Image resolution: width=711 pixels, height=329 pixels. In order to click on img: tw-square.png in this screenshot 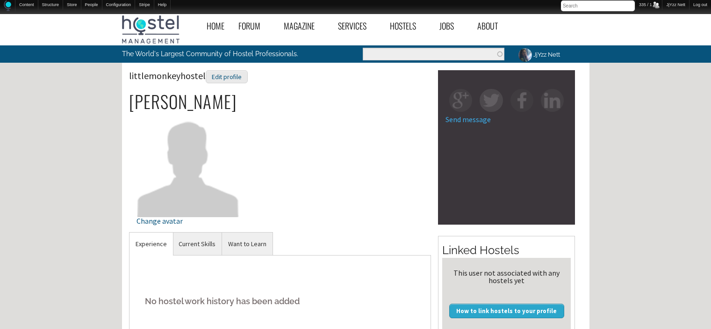, I will do `click(491, 100)`.